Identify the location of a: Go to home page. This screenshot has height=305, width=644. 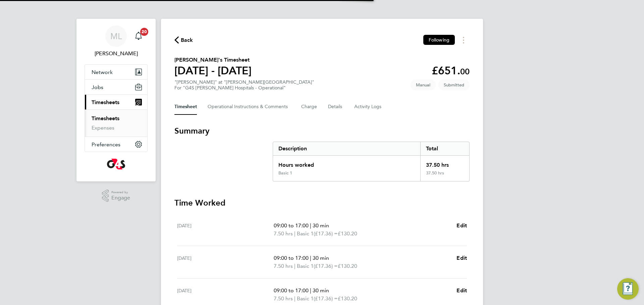
(116, 164).